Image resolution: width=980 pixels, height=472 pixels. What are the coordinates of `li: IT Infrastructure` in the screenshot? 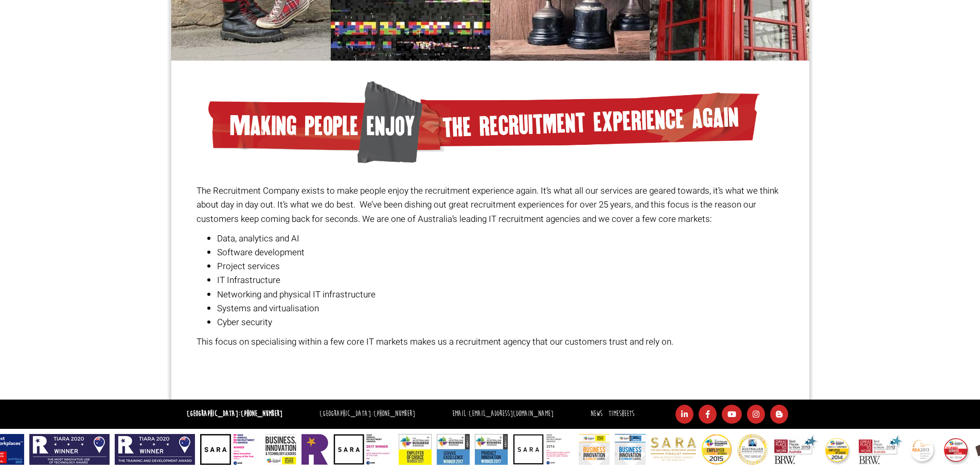 It's located at (500, 280).